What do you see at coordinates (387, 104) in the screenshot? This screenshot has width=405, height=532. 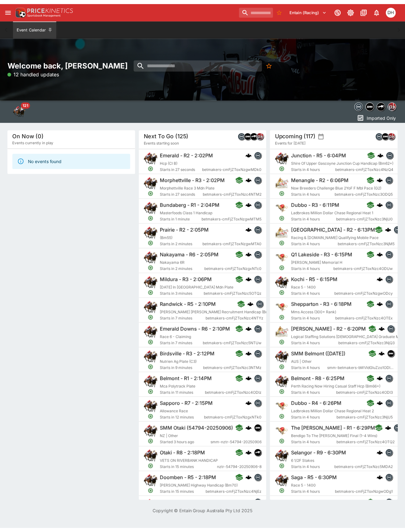 I see `div: nztr` at bounding box center [387, 104].